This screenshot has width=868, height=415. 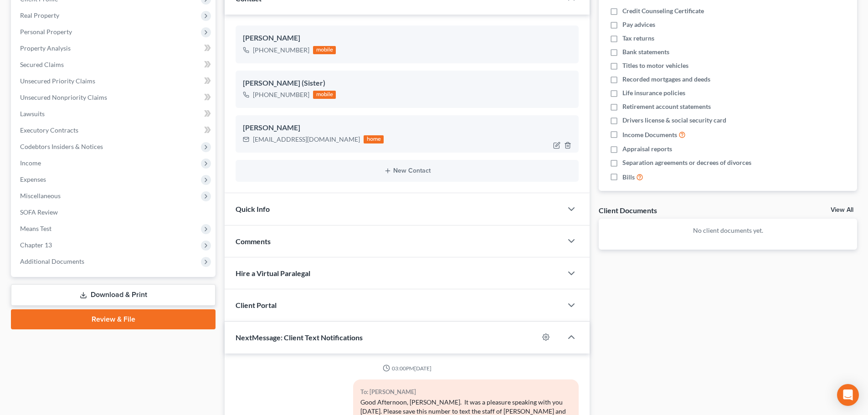 What do you see at coordinates (40, 195) in the screenshot?
I see `span: Miscellaneous` at bounding box center [40, 195].